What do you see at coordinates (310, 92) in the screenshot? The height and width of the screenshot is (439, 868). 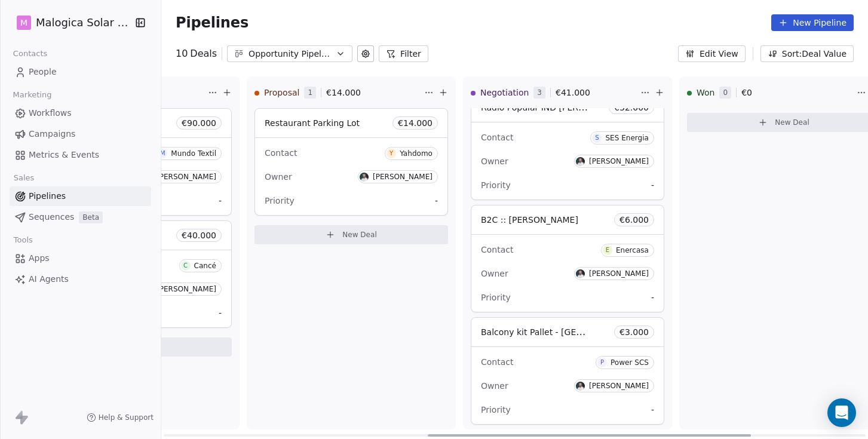 I see `span: 1` at bounding box center [310, 92].